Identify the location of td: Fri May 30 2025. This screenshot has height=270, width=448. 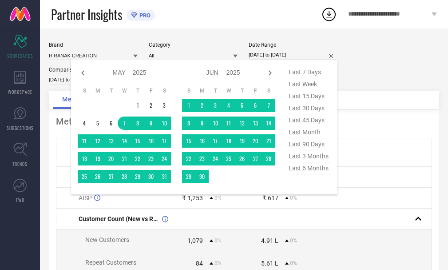
(151, 176).